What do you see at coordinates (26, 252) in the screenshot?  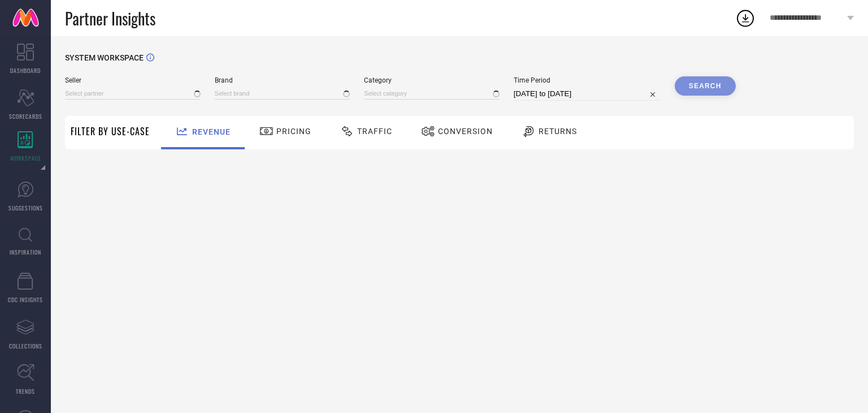 I see `span: INSPIRATION` at bounding box center [26, 252].